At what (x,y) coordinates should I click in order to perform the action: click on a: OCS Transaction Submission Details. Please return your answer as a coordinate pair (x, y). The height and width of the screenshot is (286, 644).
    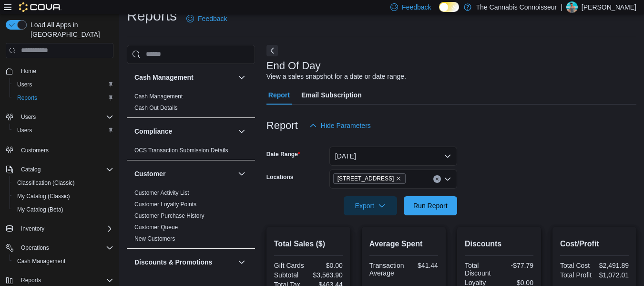
    Looking at the image, I should click on (181, 150).